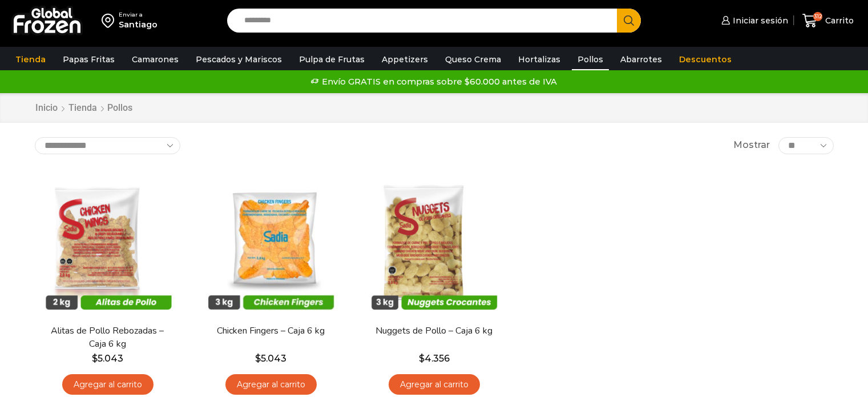  What do you see at coordinates (238, 59) in the screenshot?
I see `a: Pescados y Mariscos` at bounding box center [238, 59].